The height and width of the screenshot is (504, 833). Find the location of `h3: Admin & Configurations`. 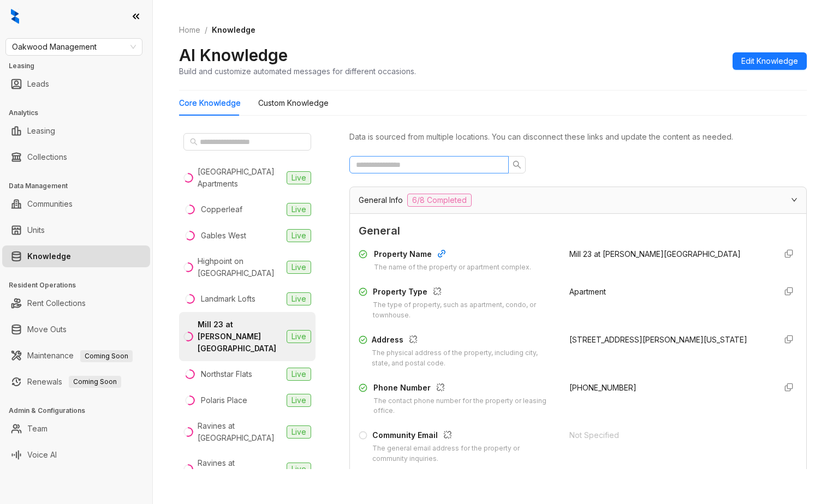

h3: Admin & Configurations is located at coordinates (80, 411).